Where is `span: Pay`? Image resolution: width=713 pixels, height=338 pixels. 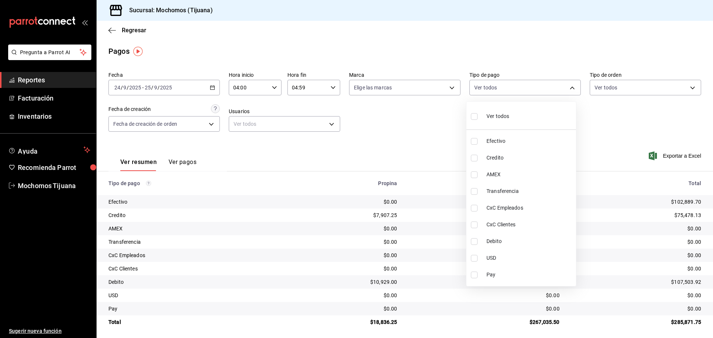
span: Pay is located at coordinates (529, 275).